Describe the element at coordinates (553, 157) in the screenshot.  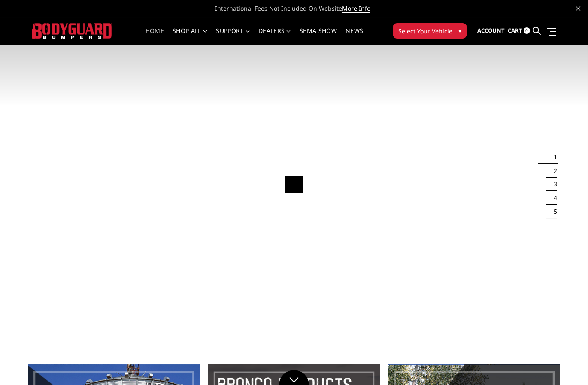
I see `button: 1 of 5` at that location.